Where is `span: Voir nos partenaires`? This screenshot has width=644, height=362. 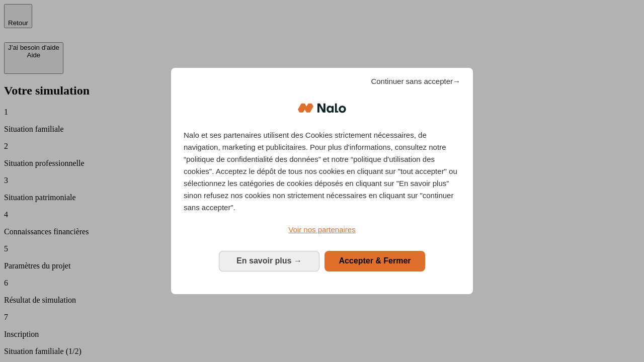
span: Voir nos partenaires is located at coordinates (322, 229).